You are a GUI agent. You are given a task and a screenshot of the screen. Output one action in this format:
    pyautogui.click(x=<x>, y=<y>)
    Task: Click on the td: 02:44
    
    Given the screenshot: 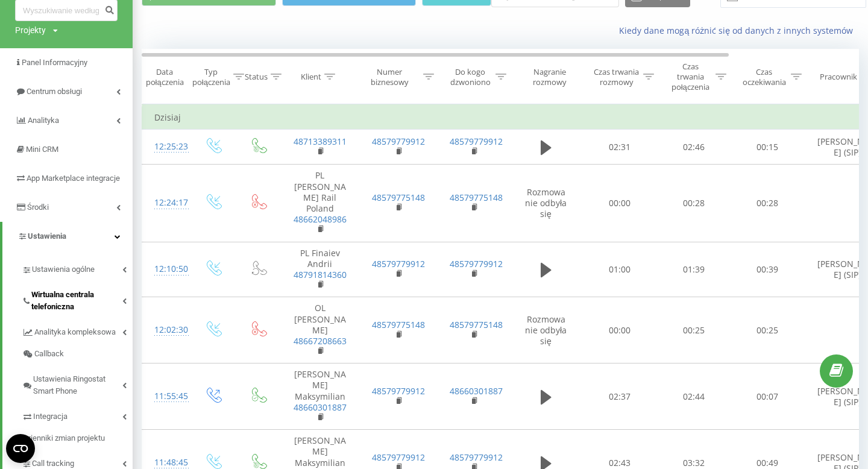 What is the action you would take?
    pyautogui.click(x=694, y=396)
    